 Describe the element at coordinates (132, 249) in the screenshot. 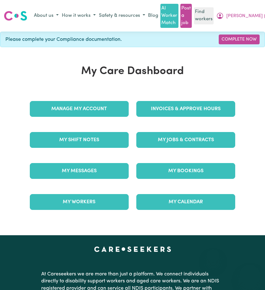

I see `a: Careseekers home page` at that location.